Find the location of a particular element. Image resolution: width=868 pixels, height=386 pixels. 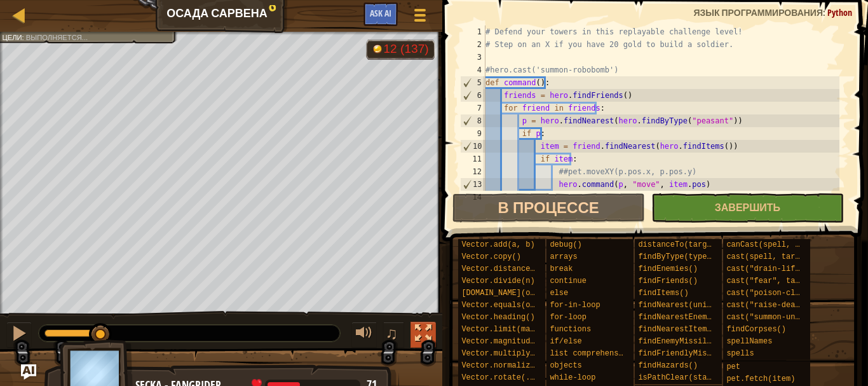

span: debug() is located at coordinates (566, 245).